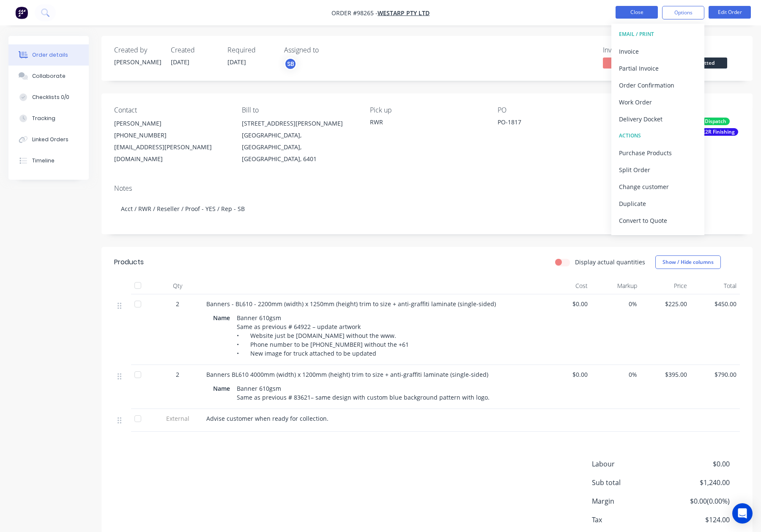 This screenshot has width=761, height=532. I want to click on span: External, so click(178, 418).